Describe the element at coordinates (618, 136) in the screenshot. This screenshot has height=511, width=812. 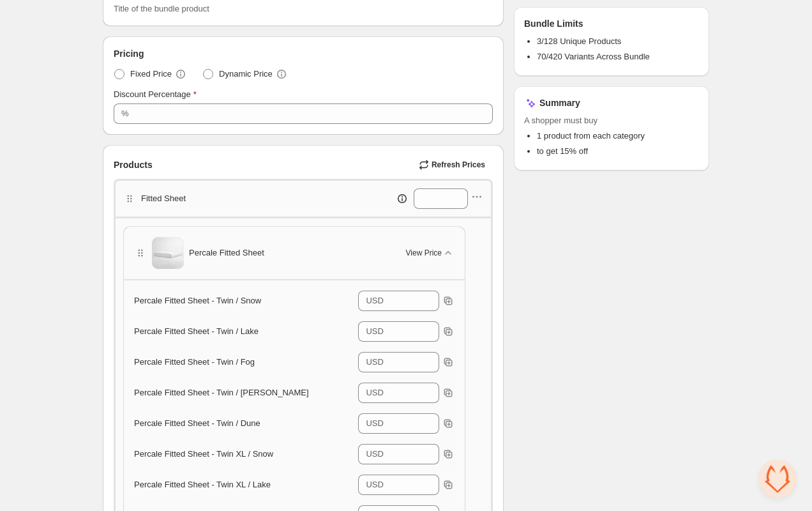
I see `li: 1 product from each category` at that location.